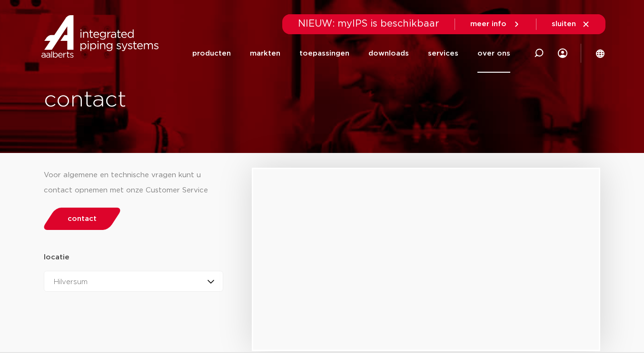 The width and height of the screenshot is (644, 353). What do you see at coordinates (82, 218) in the screenshot?
I see `a: contact` at bounding box center [82, 218].